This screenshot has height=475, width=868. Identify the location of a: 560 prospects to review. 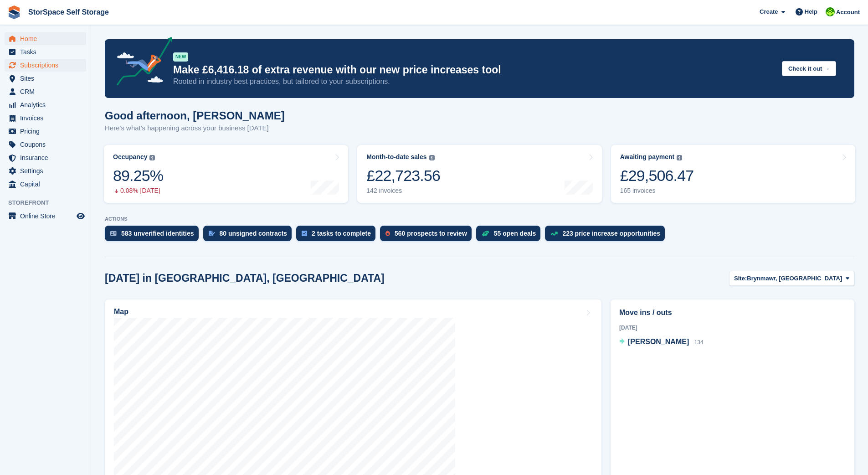
(428, 236).